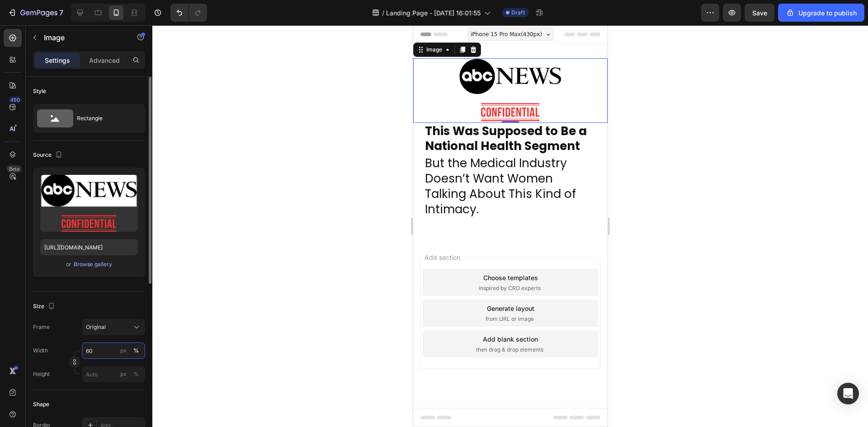 Image resolution: width=868 pixels, height=427 pixels. I want to click on button: 7, so click(36, 13).